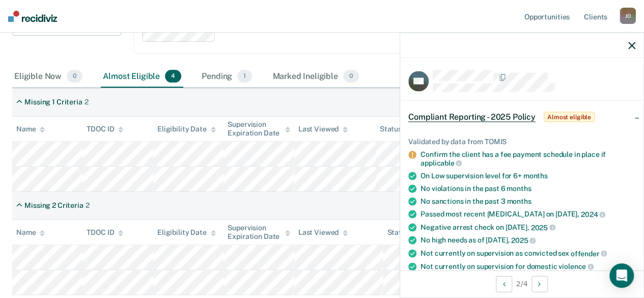  I want to click on div: On Low supervision level for 6+, so click(528, 176).